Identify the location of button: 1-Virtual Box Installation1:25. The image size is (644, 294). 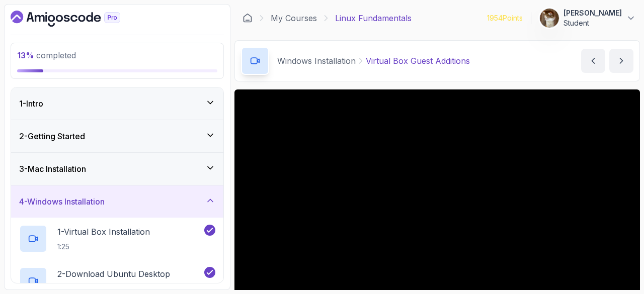
(117, 239).